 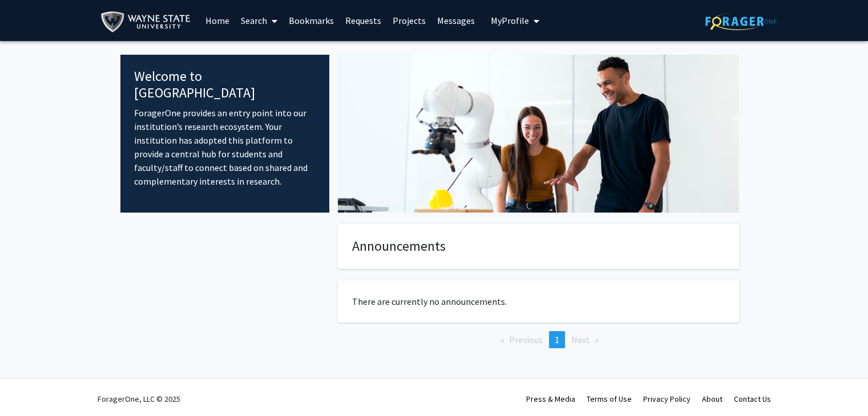 What do you see at coordinates (259, 21) in the screenshot?
I see `a: Search` at bounding box center [259, 21].